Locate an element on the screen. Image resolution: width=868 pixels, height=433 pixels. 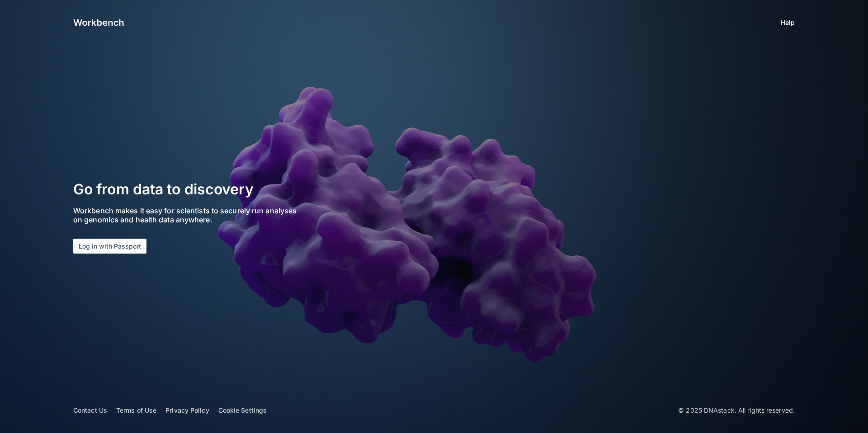
h2: Go from data to discovery is located at coordinates (214, 189).